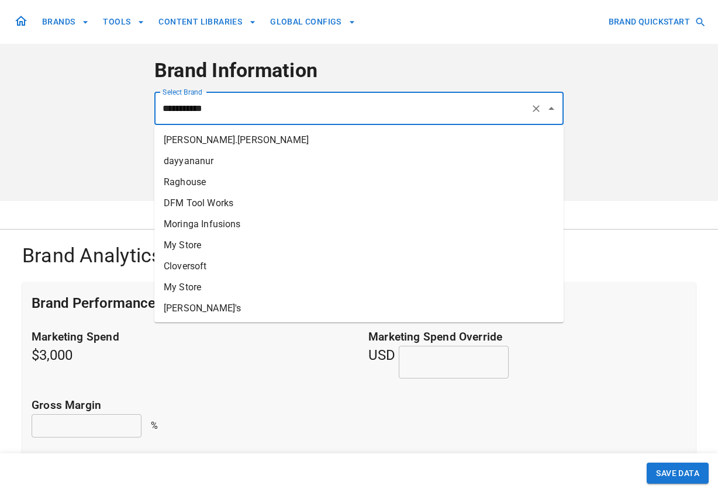  Describe the element at coordinates (182, 92) in the screenshot. I see `label: Select Brand` at that location.